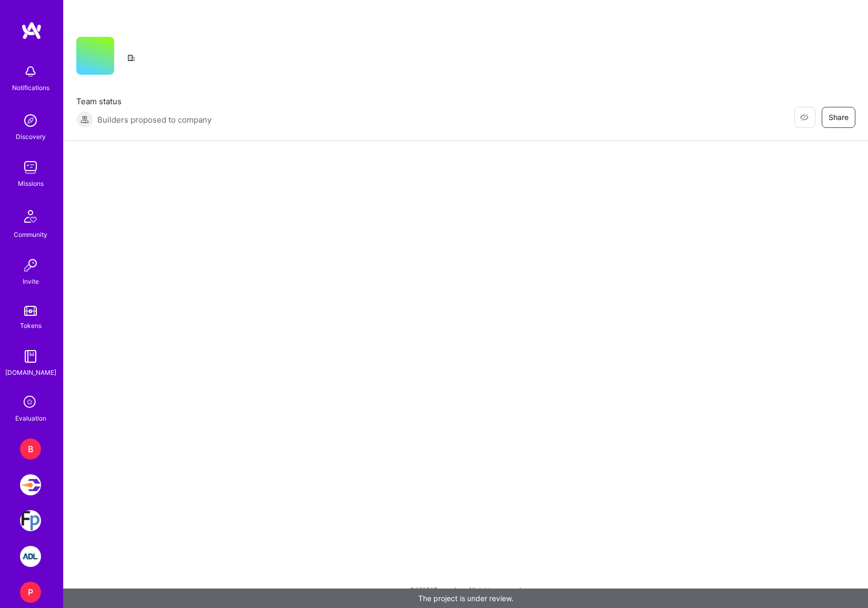 The height and width of the screenshot is (608, 868). What do you see at coordinates (30, 449) in the screenshot?
I see `a: B` at bounding box center [30, 449].